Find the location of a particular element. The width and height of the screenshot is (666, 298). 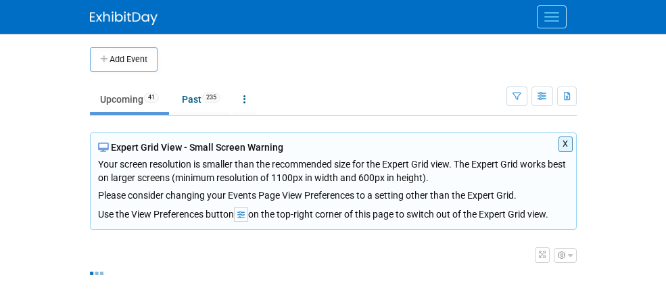

div: Expert Grid View - Small Screen Warning is located at coordinates (334, 147).